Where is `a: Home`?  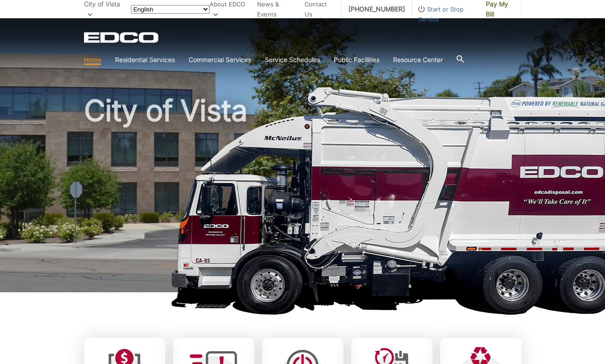 a: Home is located at coordinates (93, 60).